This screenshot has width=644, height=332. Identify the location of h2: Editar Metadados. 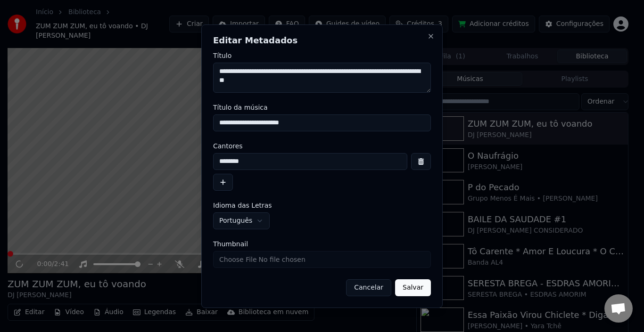
(322, 40).